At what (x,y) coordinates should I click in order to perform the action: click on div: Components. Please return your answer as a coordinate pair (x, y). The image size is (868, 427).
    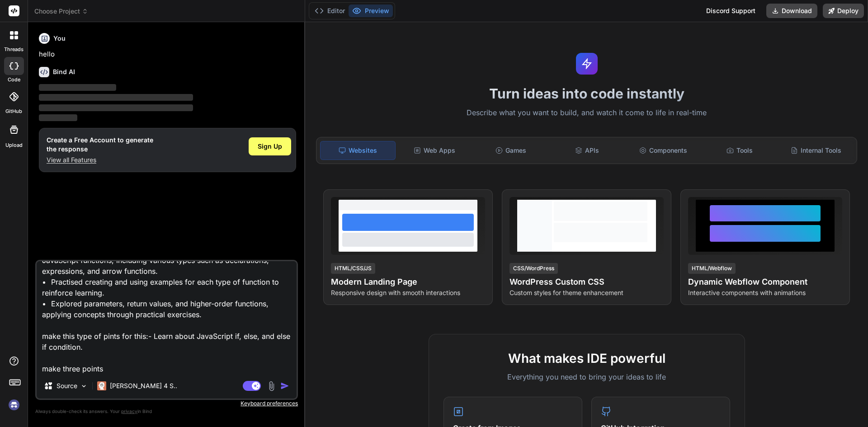
    Looking at the image, I should click on (663, 151).